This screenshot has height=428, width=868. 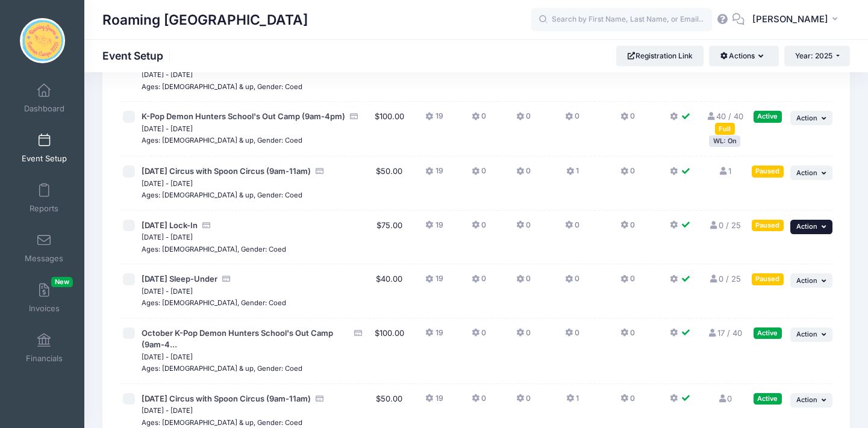 What do you see at coordinates (244, 116) in the screenshot?
I see `span: K-Pop Demon Hunters School's Out Camp (9am-4pm)` at bounding box center [244, 116].